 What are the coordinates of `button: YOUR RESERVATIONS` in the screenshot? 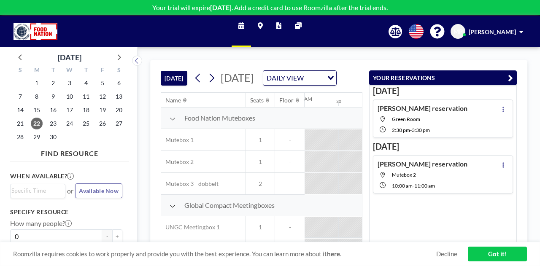 It's located at (443, 78).